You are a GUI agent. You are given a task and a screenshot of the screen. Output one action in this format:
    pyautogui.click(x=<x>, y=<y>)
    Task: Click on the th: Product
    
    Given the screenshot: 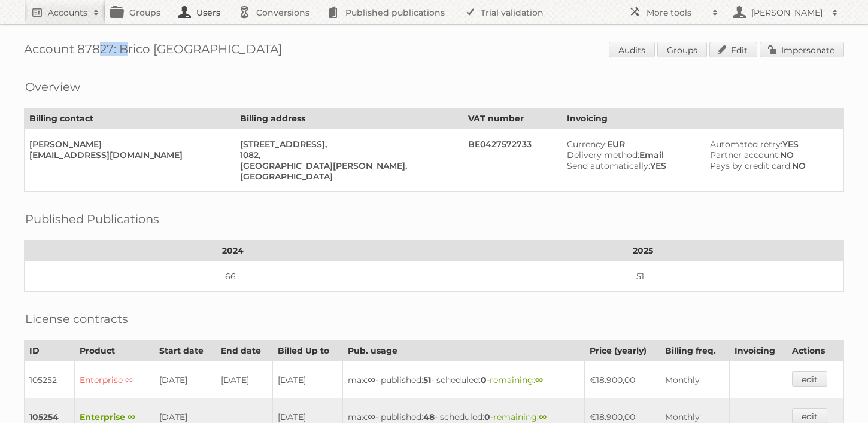 What is the action you would take?
    pyautogui.click(x=114, y=350)
    